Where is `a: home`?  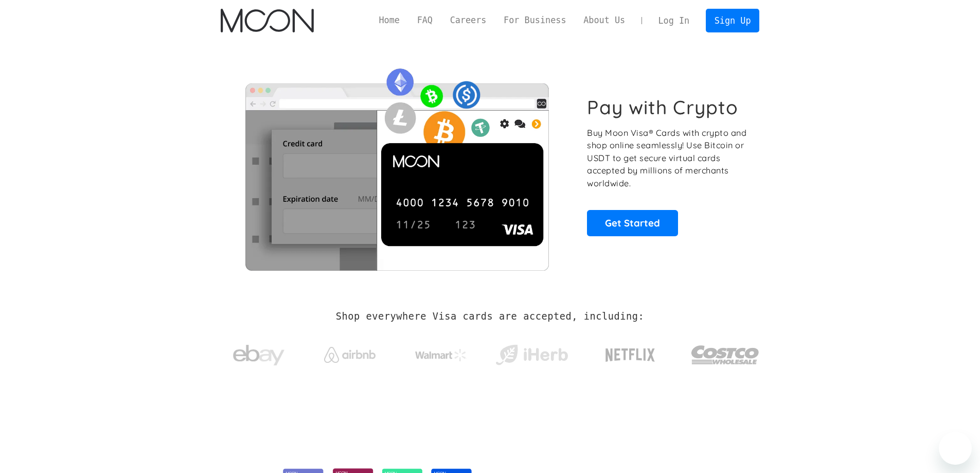
a: home is located at coordinates (267, 21).